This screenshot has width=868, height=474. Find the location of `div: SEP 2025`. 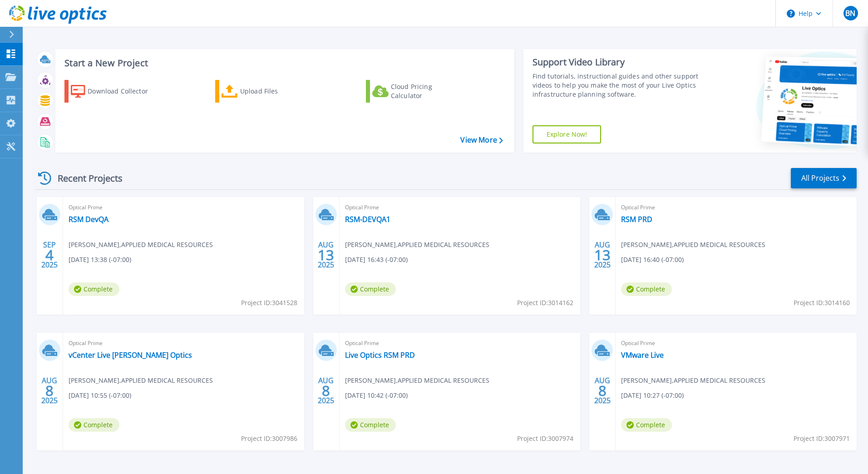

div: SEP 2025 is located at coordinates (49, 254).